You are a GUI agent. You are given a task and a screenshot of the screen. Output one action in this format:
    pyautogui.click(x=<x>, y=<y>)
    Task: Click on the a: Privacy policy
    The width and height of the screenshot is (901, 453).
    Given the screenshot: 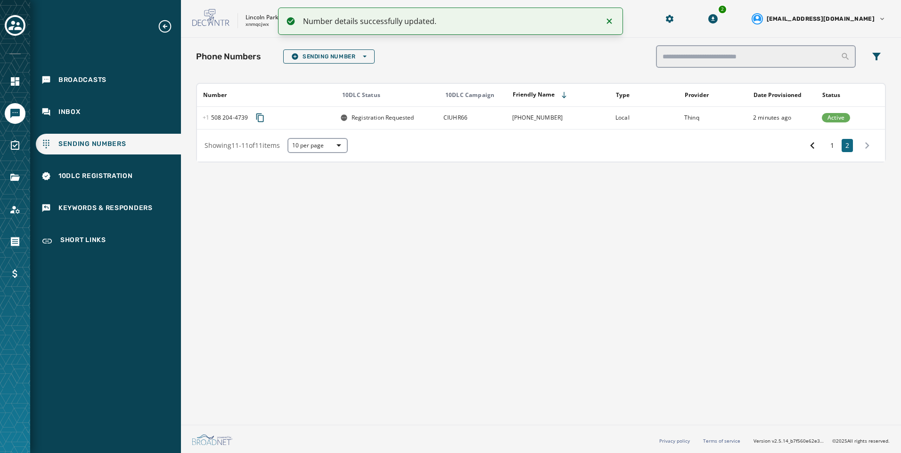 What is the action you would take?
    pyautogui.click(x=674, y=441)
    